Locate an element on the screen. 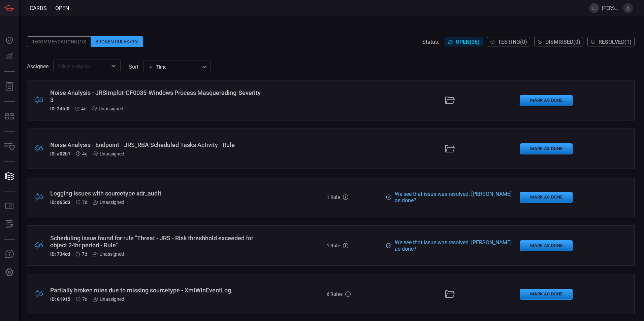  button: Rule Catalog is located at coordinates (9, 206).